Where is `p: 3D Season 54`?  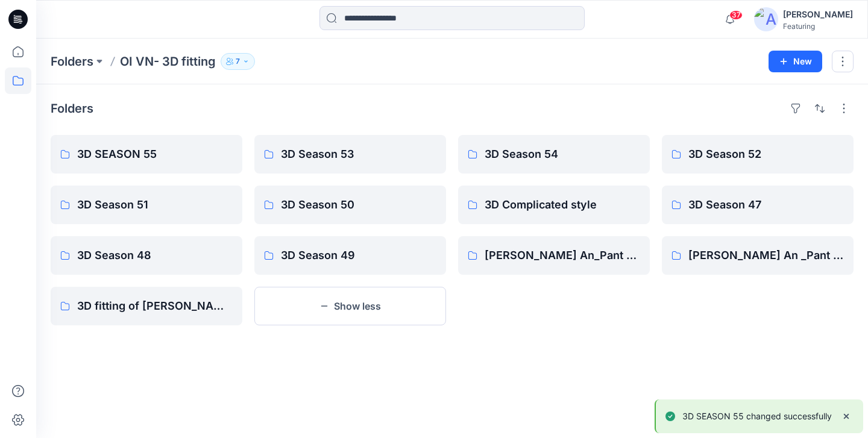 p: 3D Season 54 is located at coordinates (562, 154).